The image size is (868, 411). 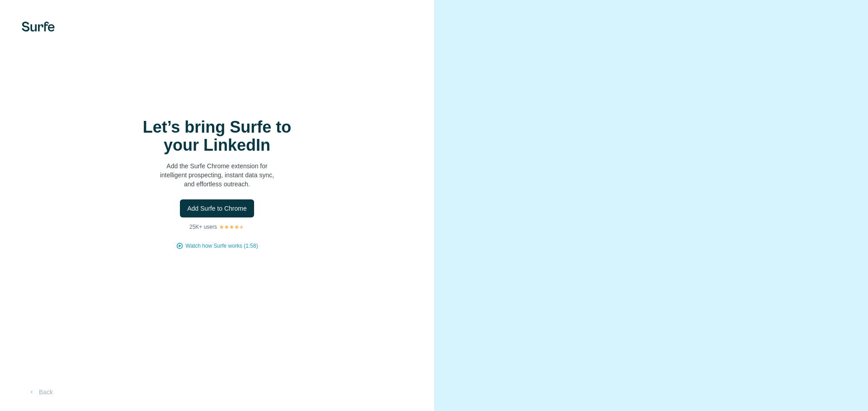 What do you see at coordinates (38, 27) in the screenshot?
I see `img: Surfe's logo` at bounding box center [38, 27].